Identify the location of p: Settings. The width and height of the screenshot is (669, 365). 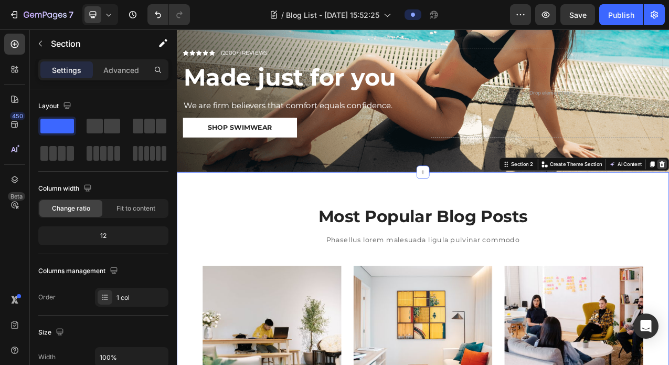
(67, 70).